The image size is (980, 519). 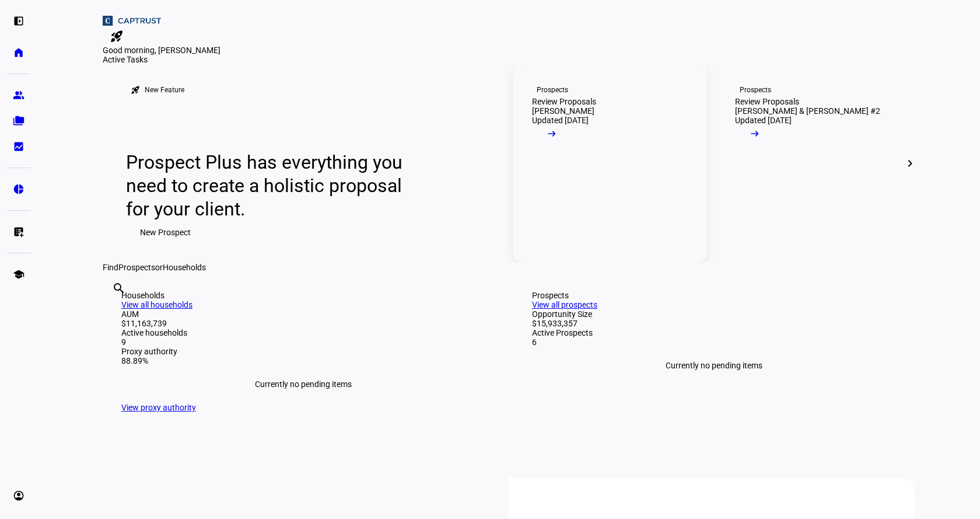 I want to click on mat-icon: search, so click(x=119, y=288).